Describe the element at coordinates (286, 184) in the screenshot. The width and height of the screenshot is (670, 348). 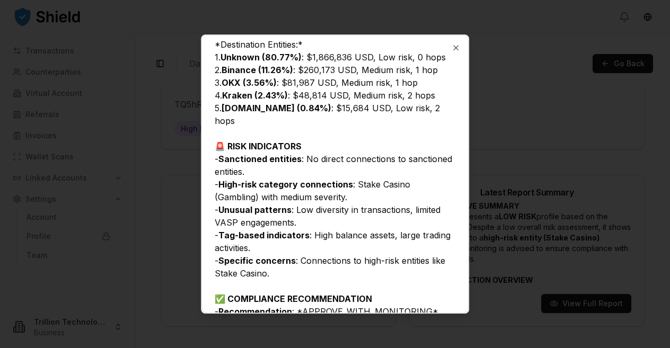
I see `strong: High-risk category connections` at that location.